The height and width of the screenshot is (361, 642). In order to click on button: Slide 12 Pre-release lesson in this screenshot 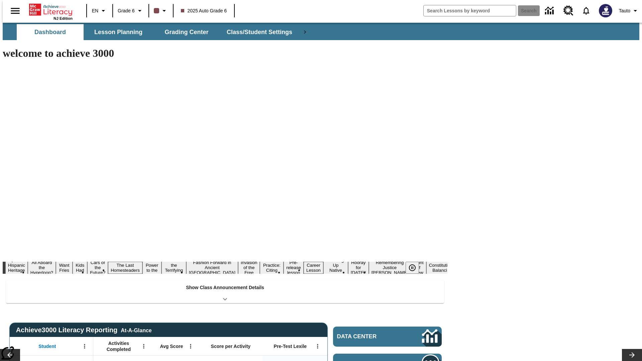, I will do `click(294, 268)`.